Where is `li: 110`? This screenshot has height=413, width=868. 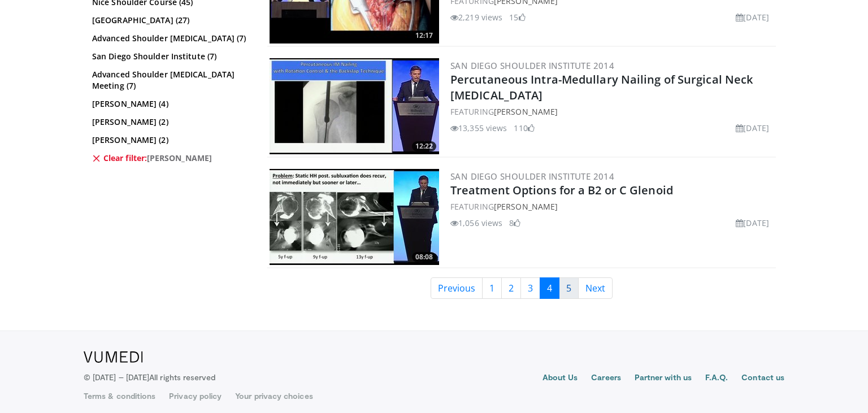
li: 110 is located at coordinates (524, 127).